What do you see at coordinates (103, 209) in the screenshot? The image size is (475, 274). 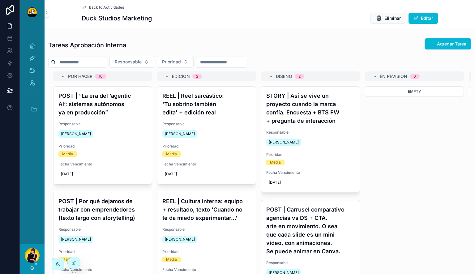 I see `h4: POST | Por qué dejamos de trabajar con emprendedores (texto largo con storytelling)` at bounding box center [103, 209].